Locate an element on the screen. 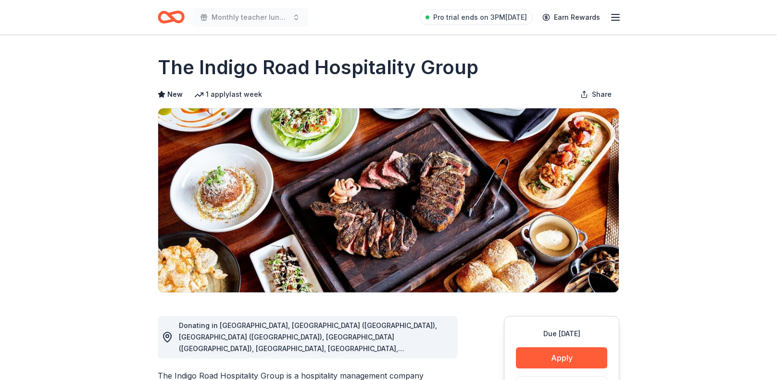 The height and width of the screenshot is (380, 777). img: Image for The Indigo Road Hospitality Group is located at coordinates (389, 200).